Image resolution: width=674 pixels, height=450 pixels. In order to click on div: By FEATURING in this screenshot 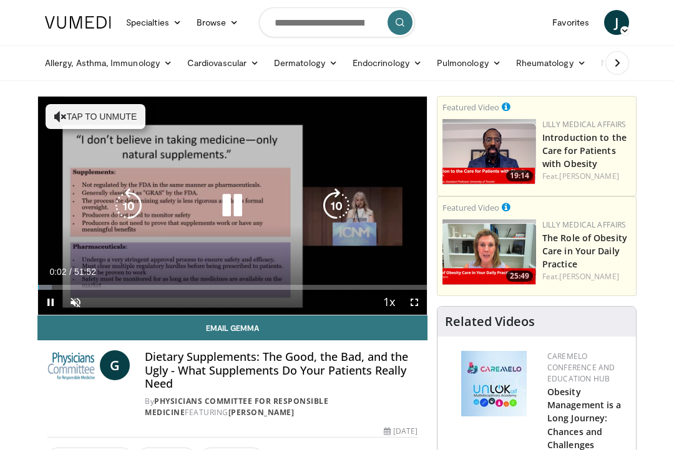, I will do `click(281, 407)`.